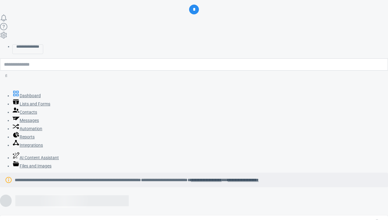  What do you see at coordinates (27, 137) in the screenshot?
I see `span: Reports` at bounding box center [27, 137].